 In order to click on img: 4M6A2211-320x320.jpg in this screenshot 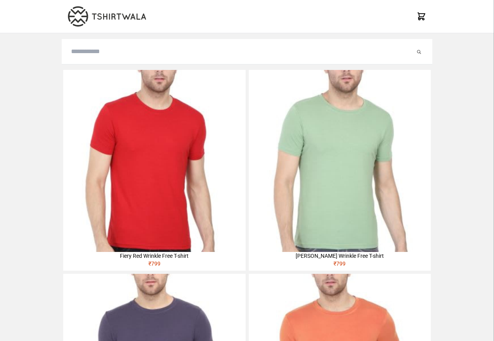, I will do `click(340, 161)`.